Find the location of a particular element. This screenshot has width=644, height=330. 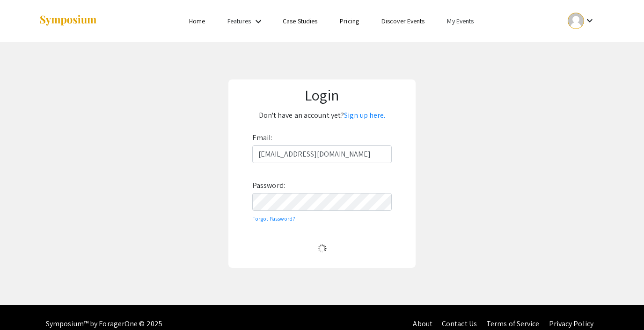

img: Loading is located at coordinates (322, 249).